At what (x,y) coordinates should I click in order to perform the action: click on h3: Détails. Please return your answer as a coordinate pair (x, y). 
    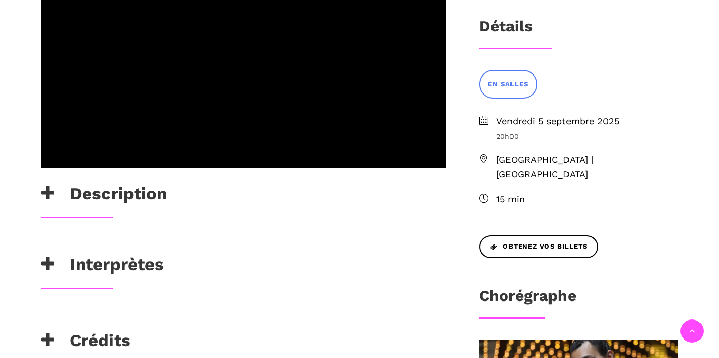
    Looking at the image, I should click on (506, 30).